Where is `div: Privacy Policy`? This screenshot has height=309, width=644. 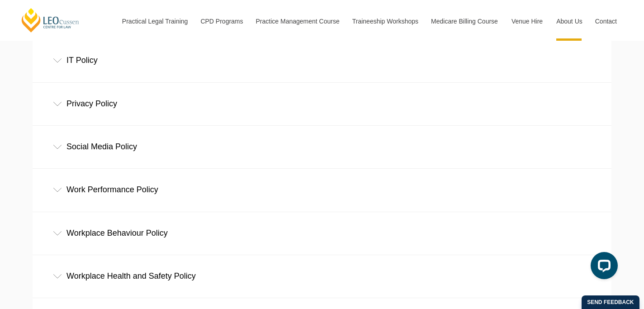
div: Privacy Policy is located at coordinates (322, 104).